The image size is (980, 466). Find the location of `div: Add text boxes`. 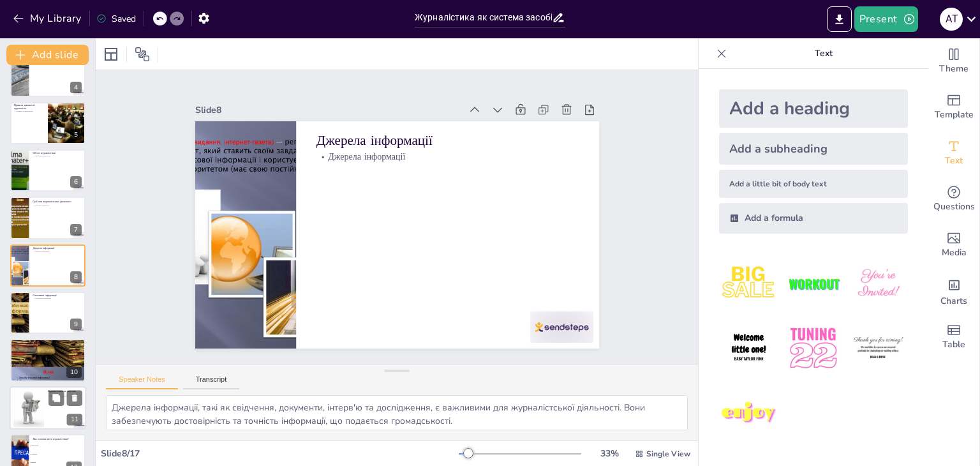

div: Add text boxes is located at coordinates (954, 153).